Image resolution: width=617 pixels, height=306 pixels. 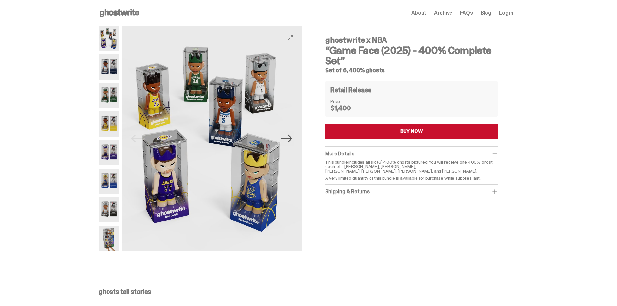 I want to click on button: View full-screen, so click(x=290, y=38).